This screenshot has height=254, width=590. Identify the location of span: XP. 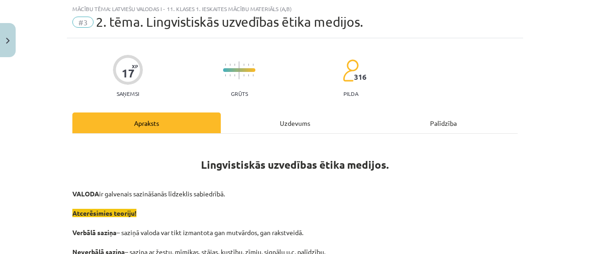
(135, 66).